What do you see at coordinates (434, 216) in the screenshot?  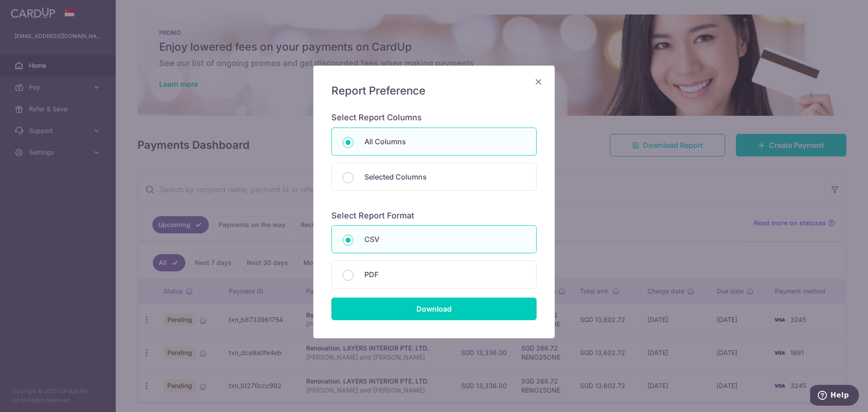 I see `h6: Select Report Format` at bounding box center [434, 216].